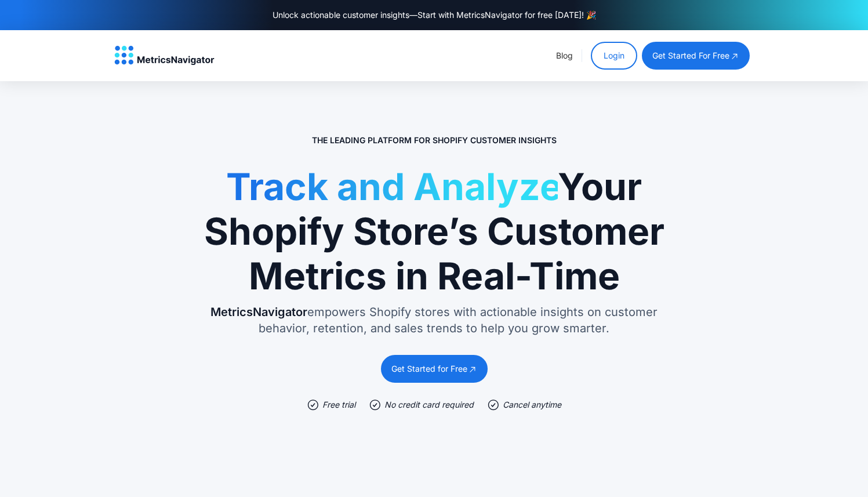 The height and width of the screenshot is (497, 868). Describe the element at coordinates (429, 405) in the screenshot. I see `div: No credit card required` at that location.